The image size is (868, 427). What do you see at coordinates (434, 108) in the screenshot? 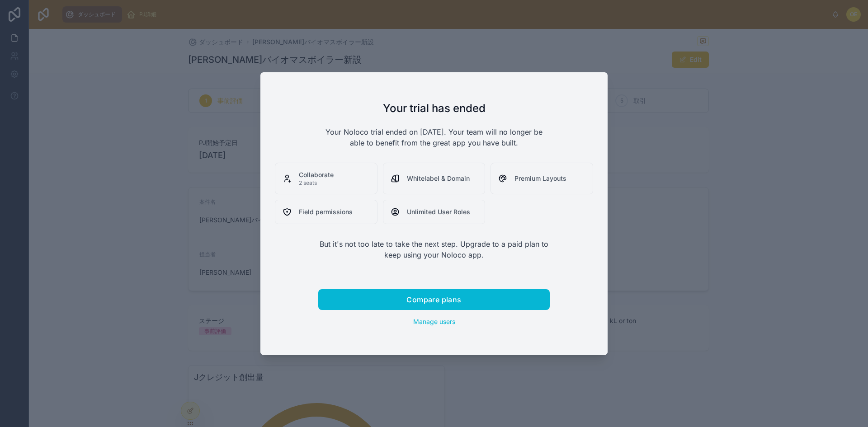
I see `h1: Your trial has ended` at bounding box center [434, 108].